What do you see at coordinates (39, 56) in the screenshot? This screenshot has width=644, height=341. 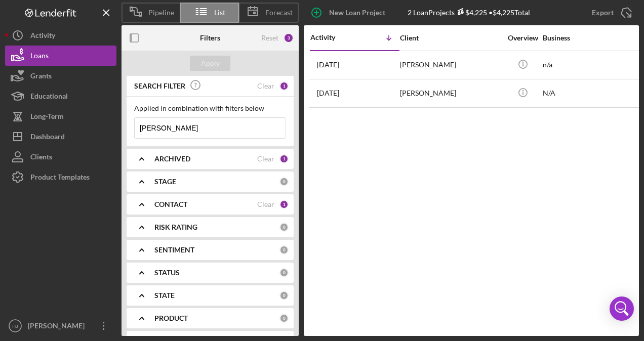 I see `div: Loans` at bounding box center [39, 56].